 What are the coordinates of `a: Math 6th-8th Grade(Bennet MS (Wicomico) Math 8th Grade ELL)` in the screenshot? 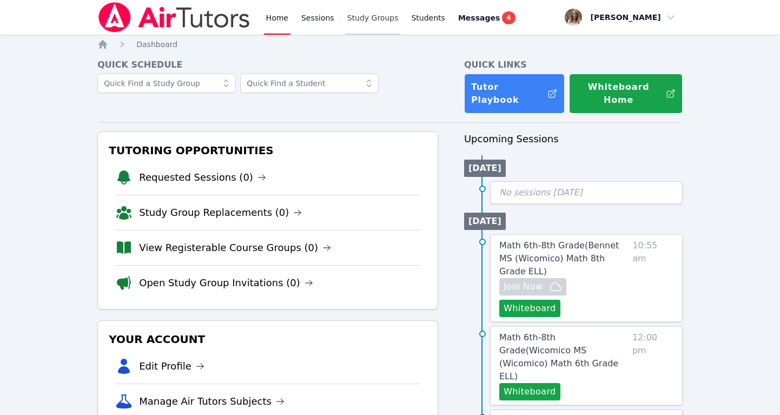 It's located at (564, 259).